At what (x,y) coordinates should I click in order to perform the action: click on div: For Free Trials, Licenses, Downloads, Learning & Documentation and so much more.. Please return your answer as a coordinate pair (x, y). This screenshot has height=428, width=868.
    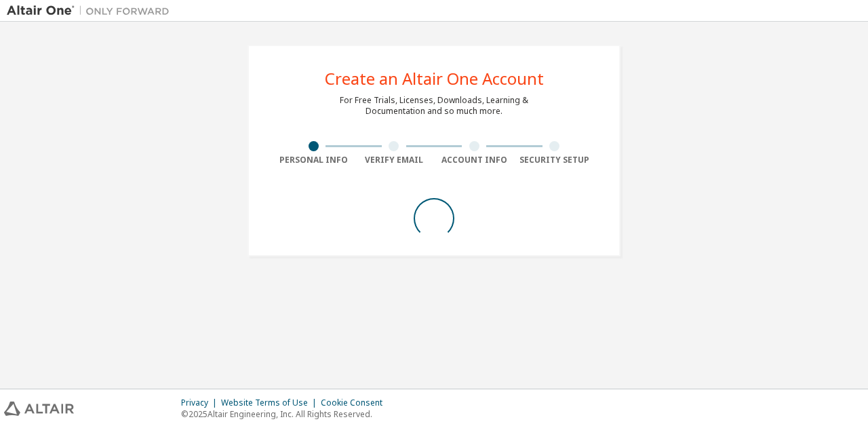
    Looking at the image, I should click on (434, 106).